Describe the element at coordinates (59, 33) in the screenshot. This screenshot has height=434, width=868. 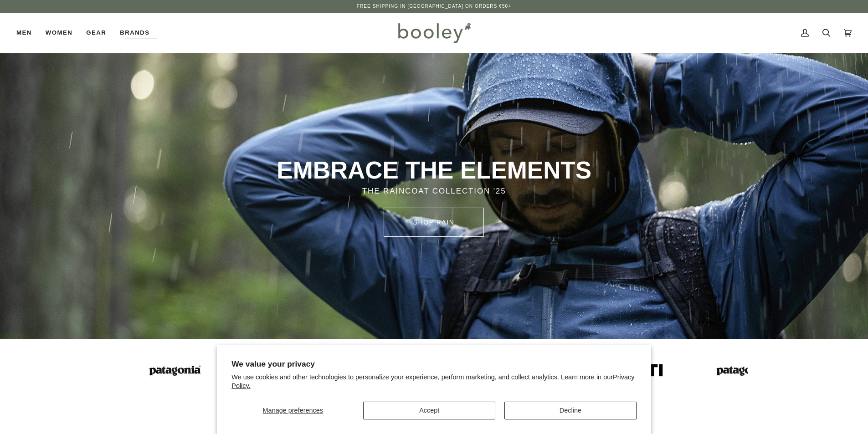
I see `span: Women` at that location.